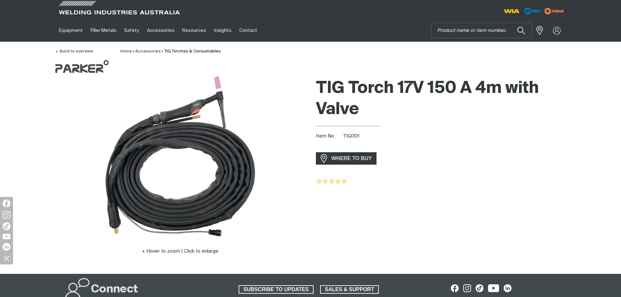  Describe the element at coordinates (7, 226) in the screenshot. I see `img: TikTok` at that location.